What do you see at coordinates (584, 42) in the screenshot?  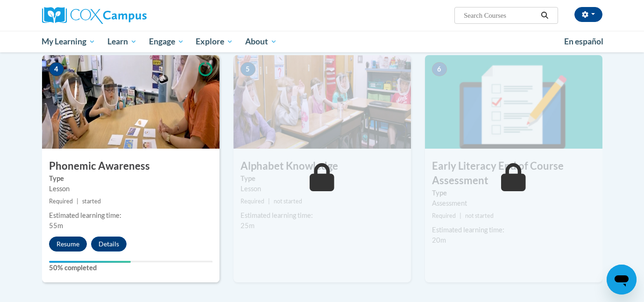 I see `a: En español` at bounding box center [584, 42].